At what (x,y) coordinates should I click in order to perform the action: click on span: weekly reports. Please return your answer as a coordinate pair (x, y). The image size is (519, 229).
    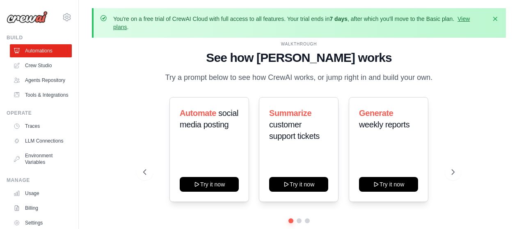
    Looking at the image, I should click on (384, 125).